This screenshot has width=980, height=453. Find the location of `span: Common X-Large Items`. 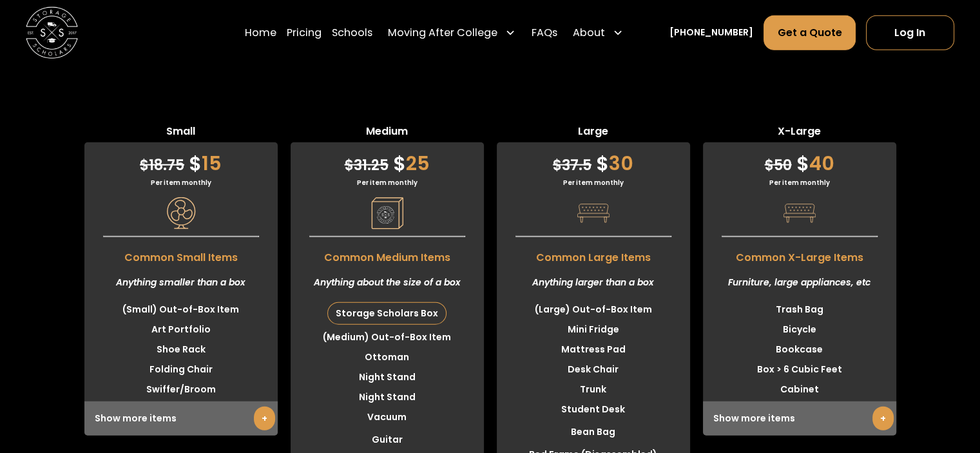

span: Common X-Large Items is located at coordinates (800, 254).